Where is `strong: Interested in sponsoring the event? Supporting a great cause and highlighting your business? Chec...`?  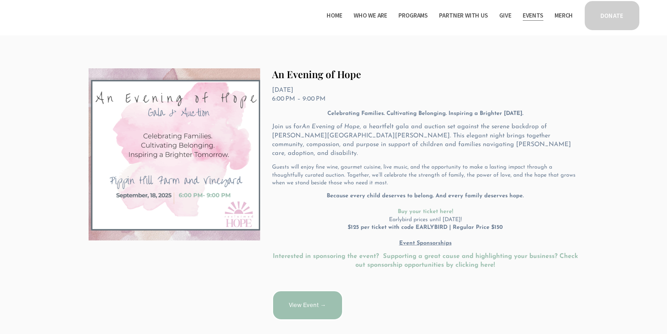
strong: Interested in sponsoring the event? Supporting a great cause and highlighting your business? Chec... is located at coordinates (427, 261).